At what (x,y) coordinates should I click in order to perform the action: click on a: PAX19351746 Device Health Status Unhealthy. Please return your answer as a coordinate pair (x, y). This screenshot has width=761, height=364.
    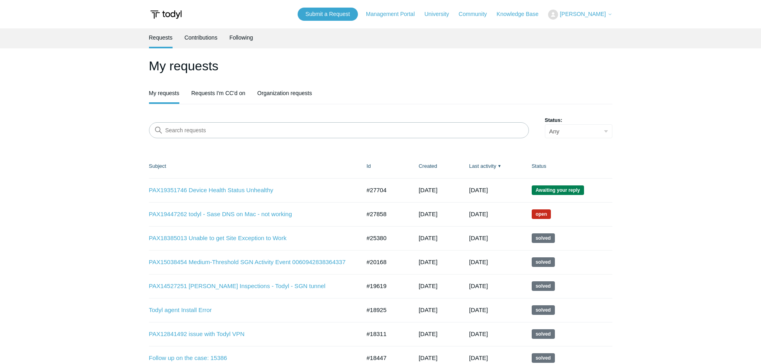
    Looking at the image, I should click on (249, 190).